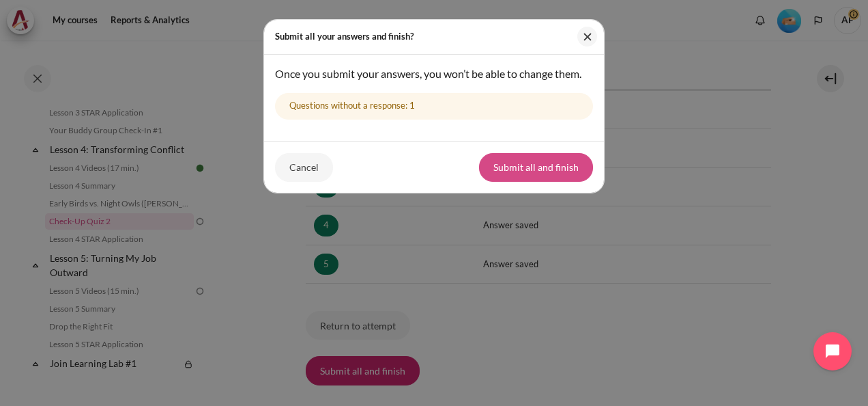 This screenshot has height=406, width=868. I want to click on button: Submit all and finish, so click(536, 168).